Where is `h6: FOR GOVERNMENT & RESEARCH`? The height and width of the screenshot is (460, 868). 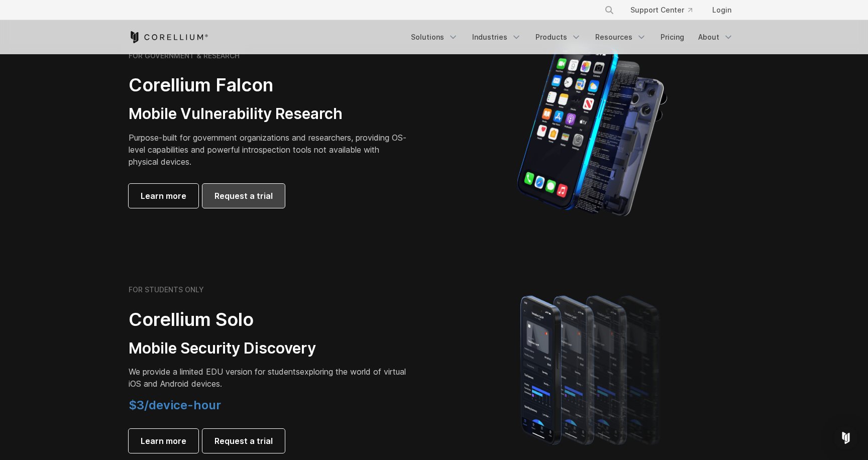 h6: FOR GOVERNMENT & RESEARCH is located at coordinates (184, 56).